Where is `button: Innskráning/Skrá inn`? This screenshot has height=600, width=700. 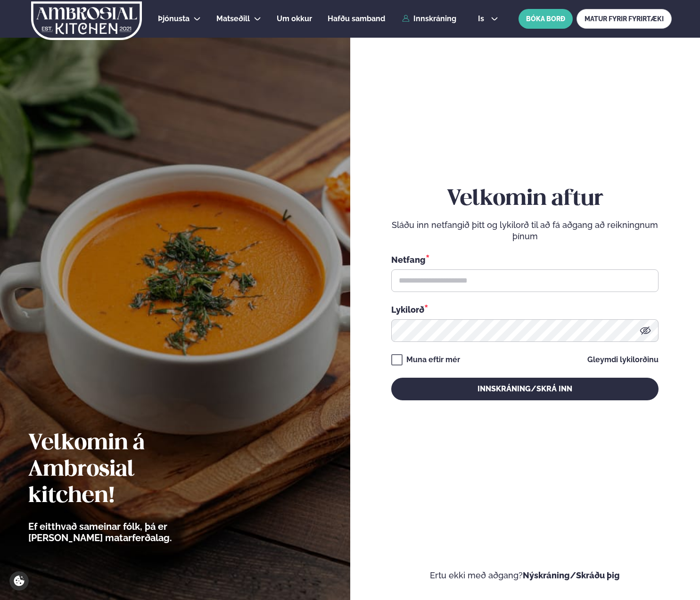 button: Innskráning/Skrá inn is located at coordinates (525, 390).